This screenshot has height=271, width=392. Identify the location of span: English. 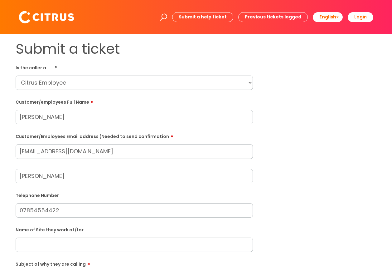
(328, 17).